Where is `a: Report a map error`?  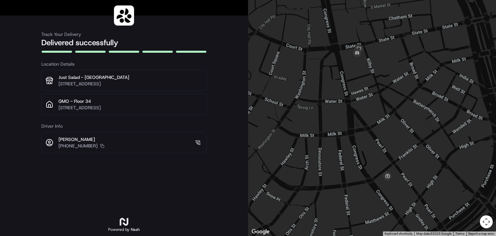
a: Report a map error is located at coordinates (481, 233).